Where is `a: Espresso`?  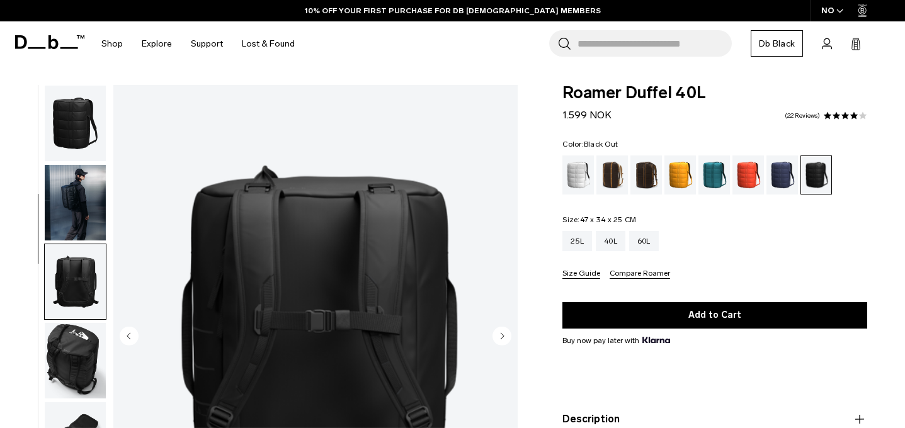
a: Espresso is located at coordinates (646, 175).